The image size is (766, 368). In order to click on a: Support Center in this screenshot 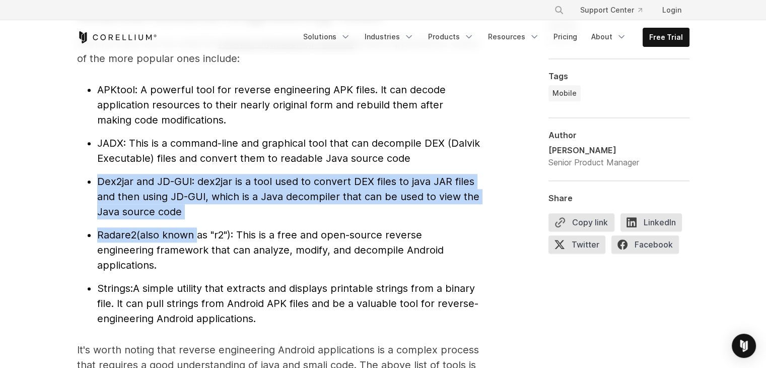, I will do `click(611, 10)`.